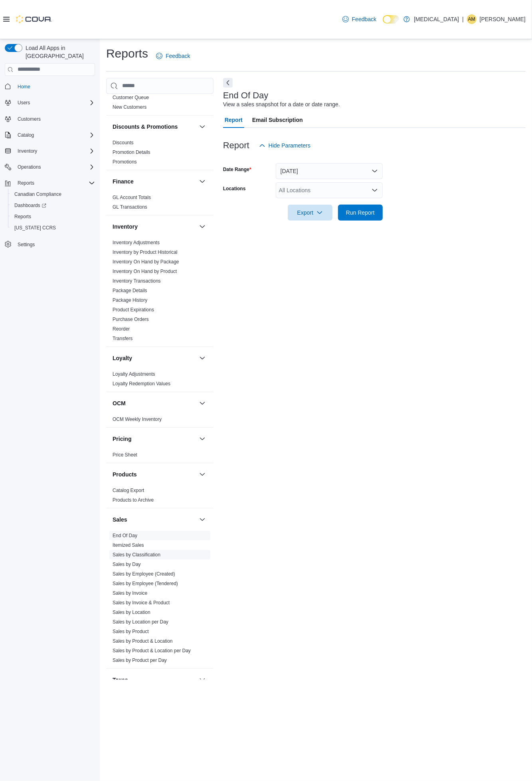 This screenshot has height=781, width=532. What do you see at coordinates (128, 545) in the screenshot?
I see `span: Itemized Sales` at bounding box center [128, 545].